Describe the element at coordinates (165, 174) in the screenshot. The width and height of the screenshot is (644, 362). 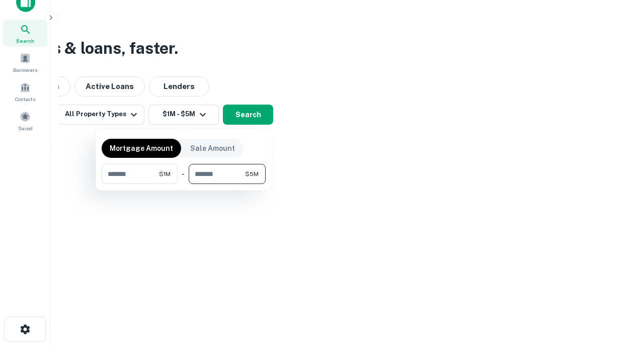
I see `span: $1M` at that location.